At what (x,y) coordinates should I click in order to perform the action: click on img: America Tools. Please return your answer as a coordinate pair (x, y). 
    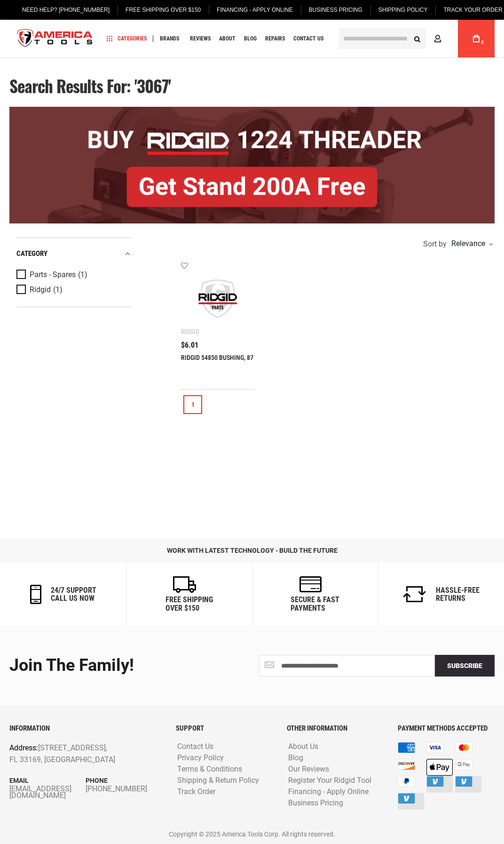
    Looking at the image, I should click on (55, 38).